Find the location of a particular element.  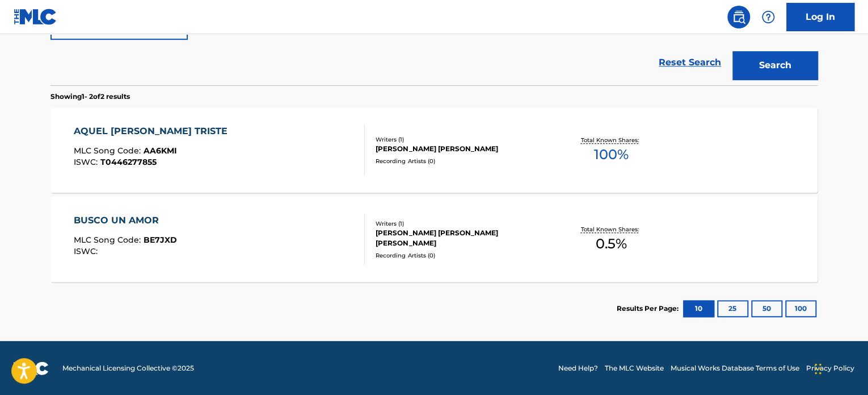

button: 10 is located at coordinates (698, 308).